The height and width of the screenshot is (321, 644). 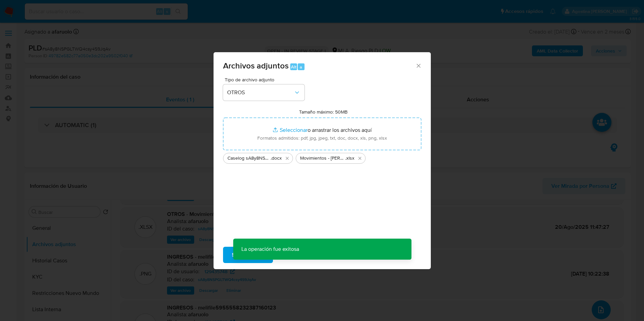 I want to click on span: .xlsx, so click(x=349, y=158).